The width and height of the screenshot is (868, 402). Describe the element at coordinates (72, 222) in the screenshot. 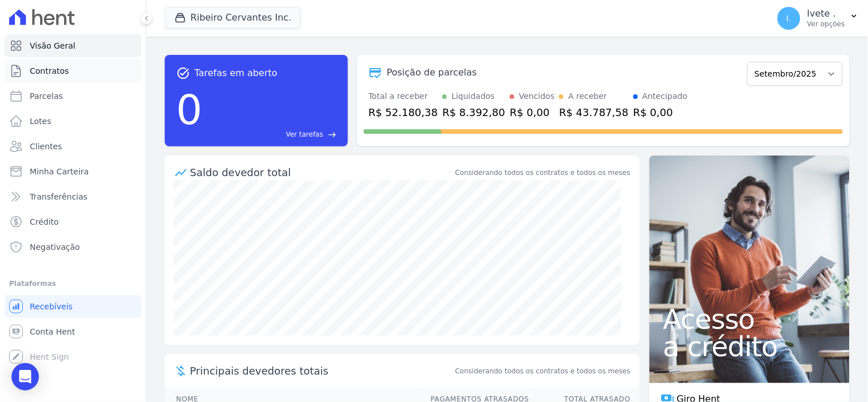

I see `a: Crédito` at that location.